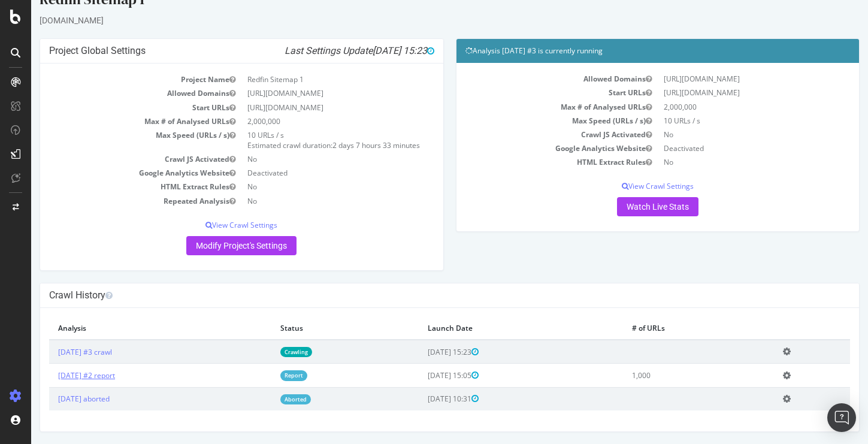 This screenshot has width=868, height=444. Describe the element at coordinates (306, 79) in the screenshot. I see `td: Redfin Sitemap 1` at that location.